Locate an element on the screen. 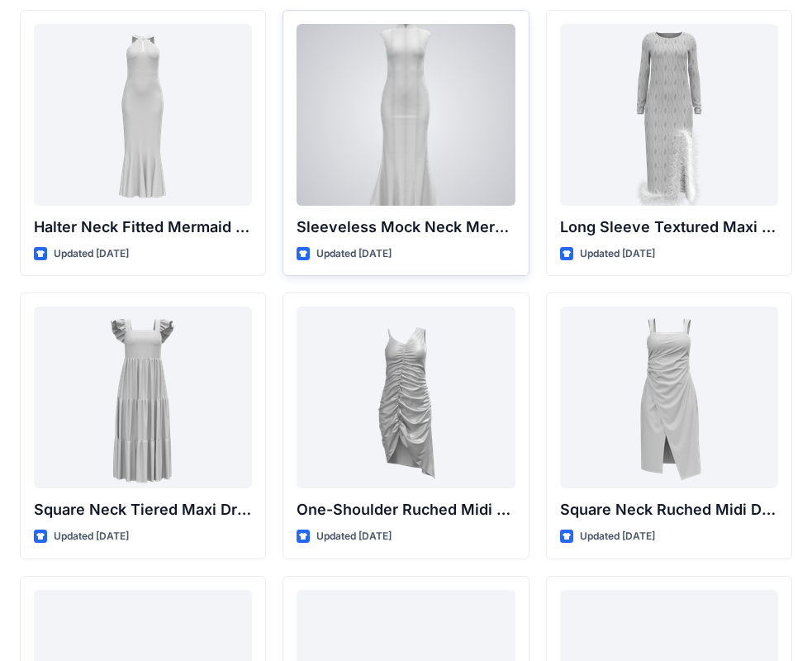  a: Halter Neck Fitted Mermaid Gown with Keyhole Detail is located at coordinates (143, 115).